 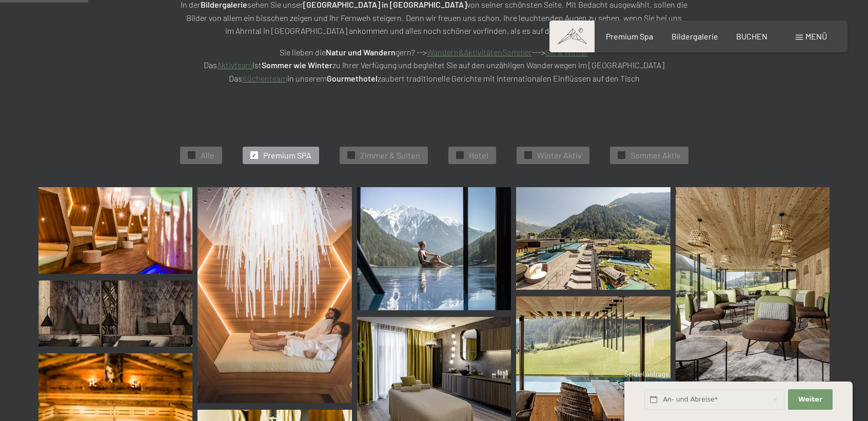 What do you see at coordinates (752, 36) in the screenshot?
I see `a: BUCHEN` at bounding box center [752, 36].